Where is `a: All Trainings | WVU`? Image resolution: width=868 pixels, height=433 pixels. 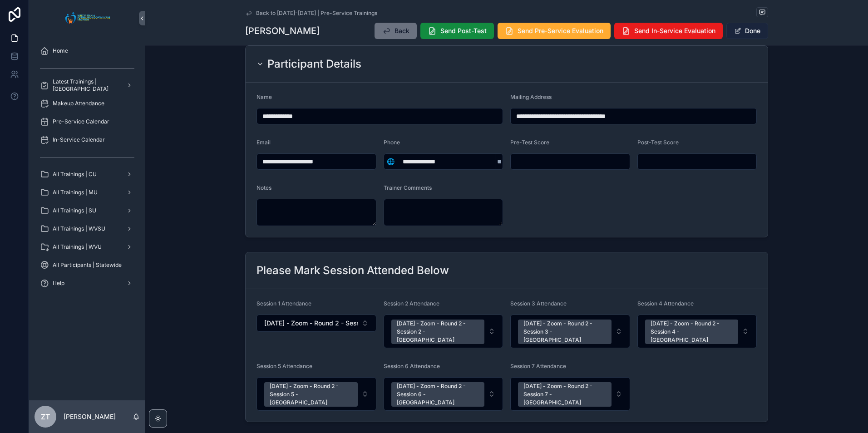 a: All Trainings | WVU is located at coordinates (87, 247).